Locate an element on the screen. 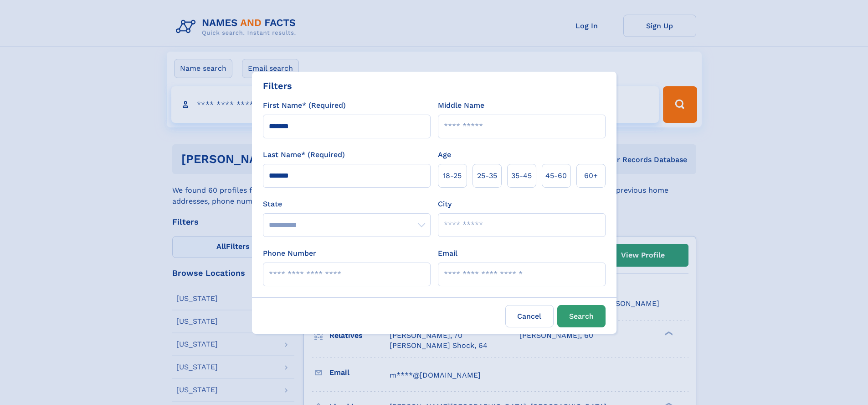  label: Cancel is located at coordinates (530, 316).